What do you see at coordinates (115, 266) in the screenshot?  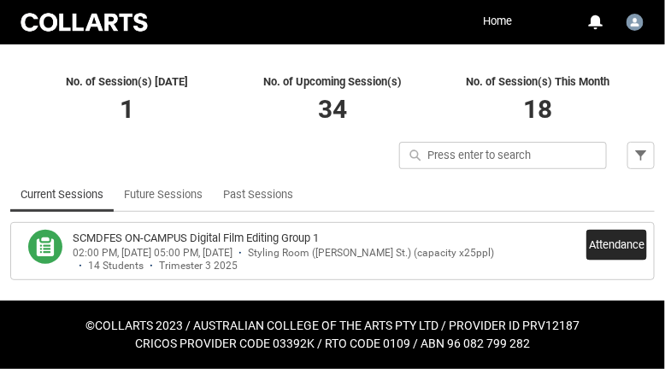 I see `div: 14 Students` at bounding box center [115, 266].